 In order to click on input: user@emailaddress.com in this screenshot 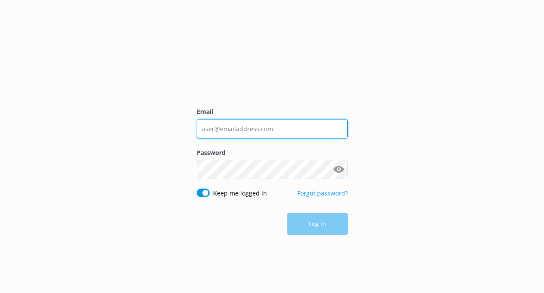, I will do `click(272, 129)`.